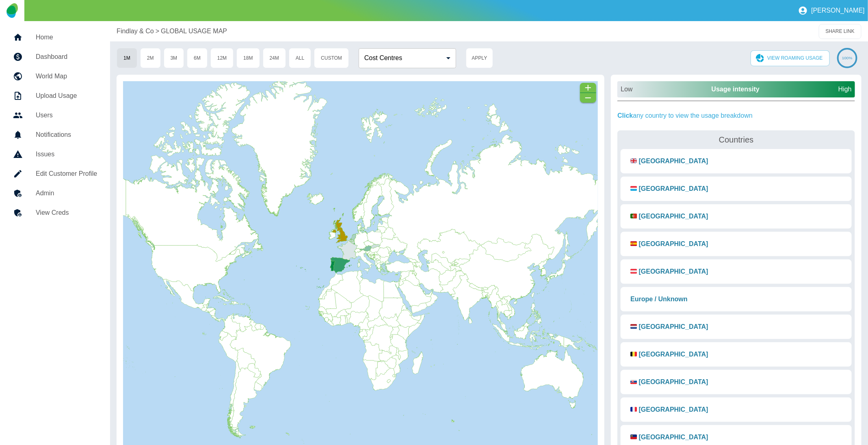  I want to click on h5: any country to view the usage breakdown, so click(685, 116).